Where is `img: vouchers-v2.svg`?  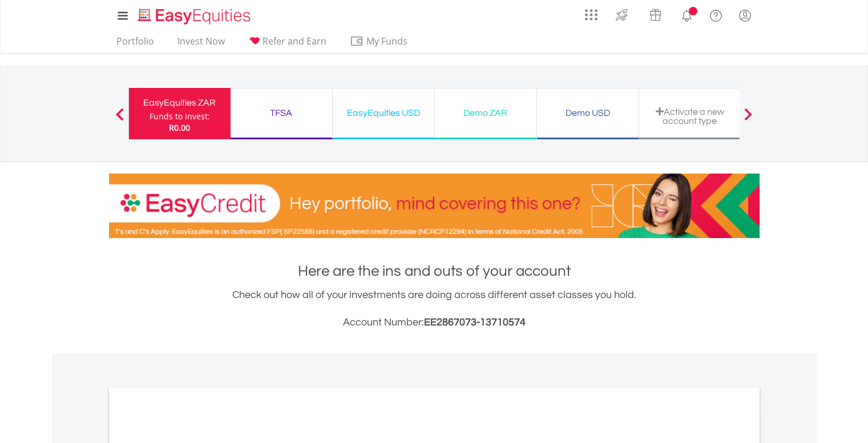 img: vouchers-v2.svg is located at coordinates (655, 15).